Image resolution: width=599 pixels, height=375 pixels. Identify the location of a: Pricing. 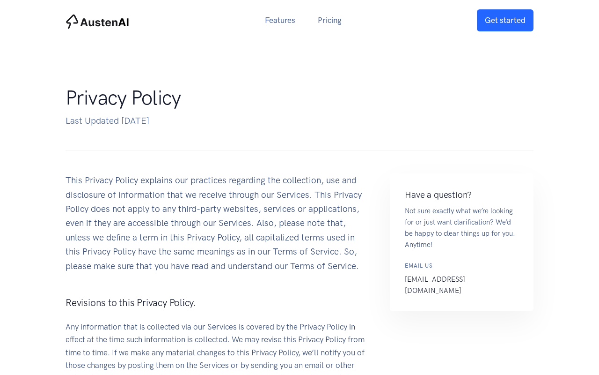
(330, 20).